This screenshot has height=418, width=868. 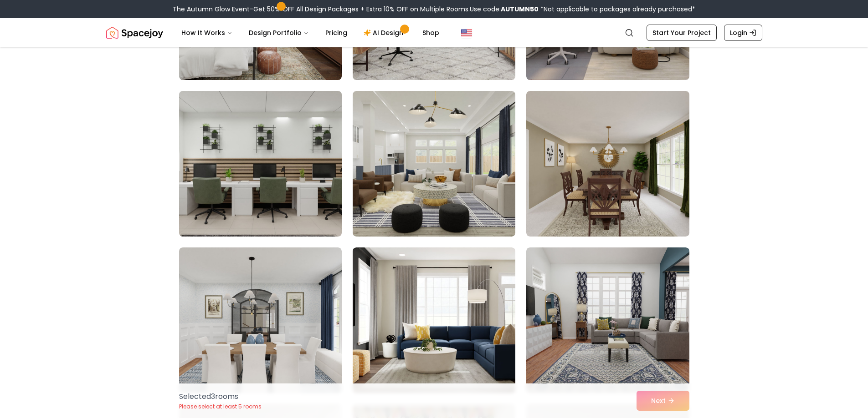 I want to click on a: Login, so click(x=743, y=33).